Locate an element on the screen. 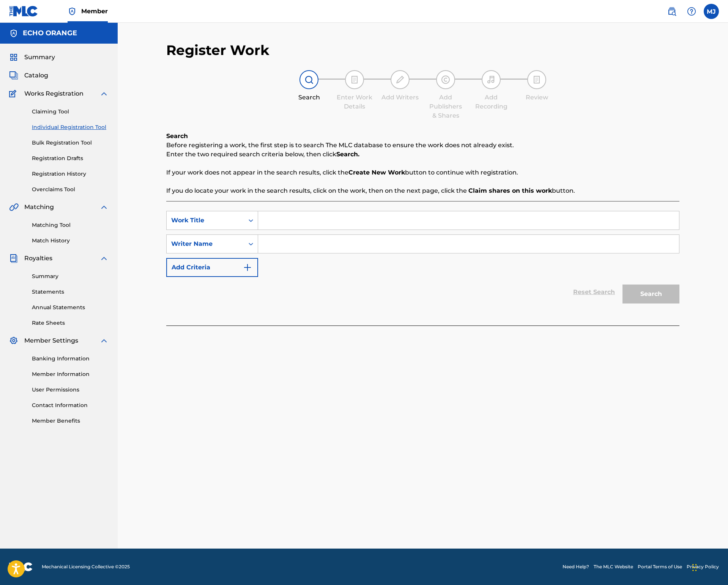  p: Enter the two required search criteria below, then click is located at coordinates (423, 154).